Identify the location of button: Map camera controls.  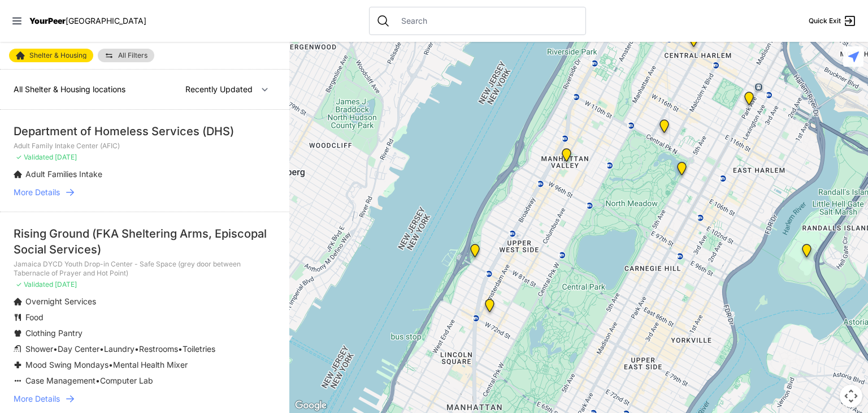
(851, 396).